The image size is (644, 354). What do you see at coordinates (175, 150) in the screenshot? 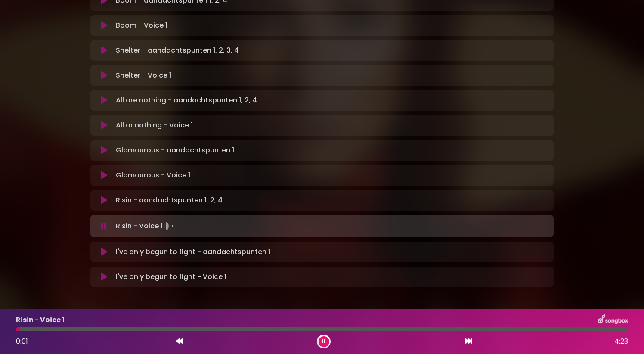
I see `p: Glamourous - aandachtspunten 1` at bounding box center [175, 150].